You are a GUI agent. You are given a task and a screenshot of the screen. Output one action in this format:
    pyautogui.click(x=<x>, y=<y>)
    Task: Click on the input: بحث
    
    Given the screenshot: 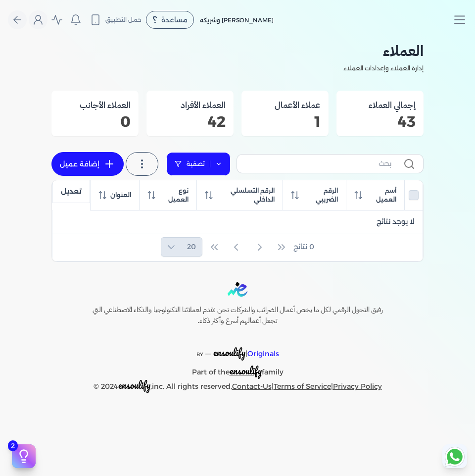 What is the action you would take?
    pyautogui.click(x=318, y=164)
    